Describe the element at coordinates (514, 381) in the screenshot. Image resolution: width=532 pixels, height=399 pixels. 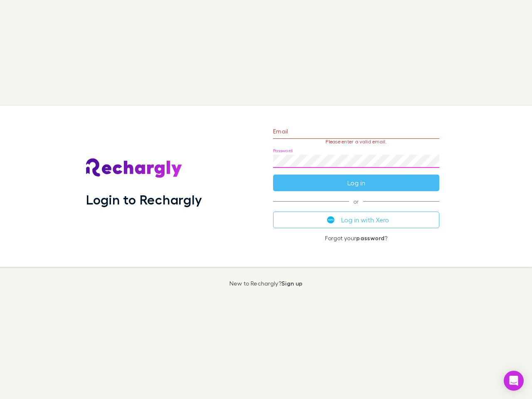
I see `div: Open Intercom Messenger` at that location.